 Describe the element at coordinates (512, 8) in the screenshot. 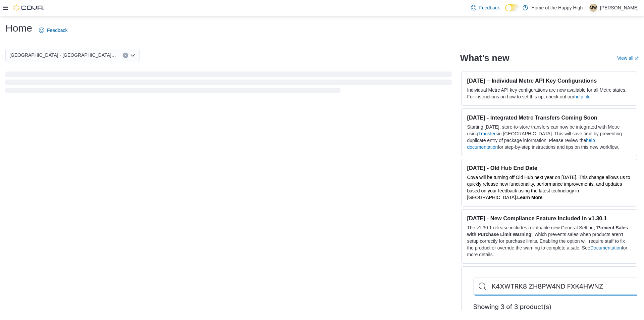

I see `input: Dark Mode` at that location.